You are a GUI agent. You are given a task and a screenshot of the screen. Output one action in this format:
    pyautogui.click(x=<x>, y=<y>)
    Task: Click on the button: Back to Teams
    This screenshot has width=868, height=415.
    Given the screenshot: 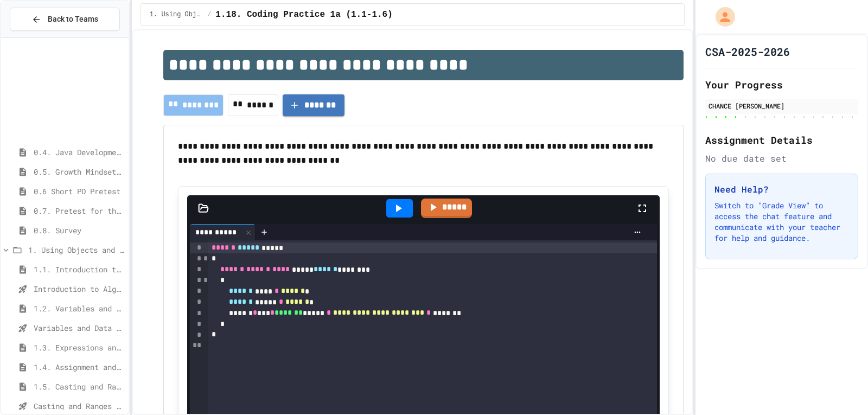 What is the action you would take?
    pyautogui.click(x=64, y=19)
    